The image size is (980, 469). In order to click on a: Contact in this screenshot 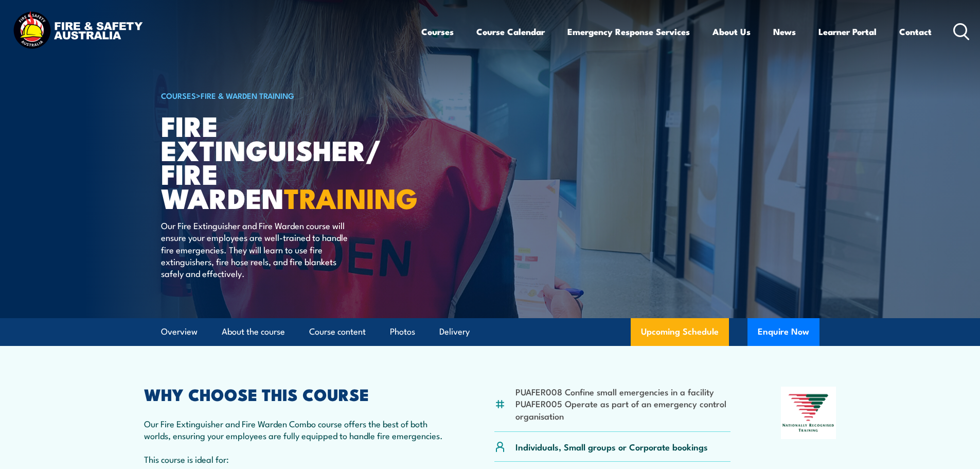, I will do `click(916, 31)`.